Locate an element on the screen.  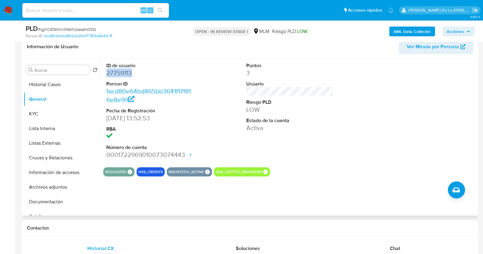
button: General is located at coordinates (62, 99).